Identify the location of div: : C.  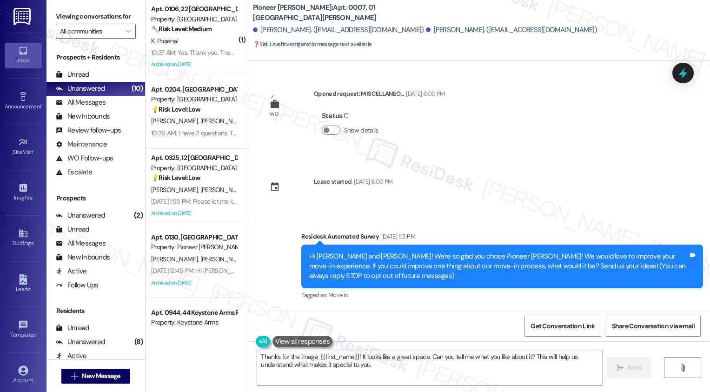
(352, 116).